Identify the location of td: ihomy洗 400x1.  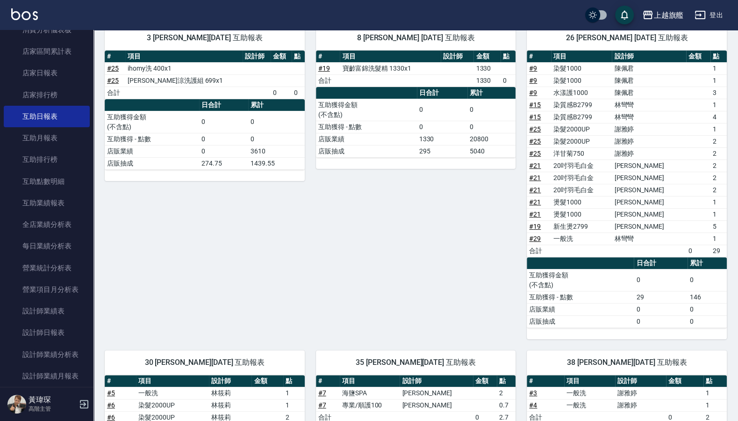
(184, 68).